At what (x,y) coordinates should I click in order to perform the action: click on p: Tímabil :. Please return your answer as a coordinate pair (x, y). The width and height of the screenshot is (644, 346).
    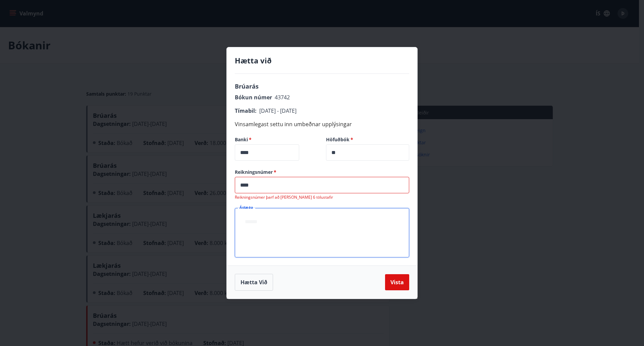
    Looking at the image, I should click on (322, 111).